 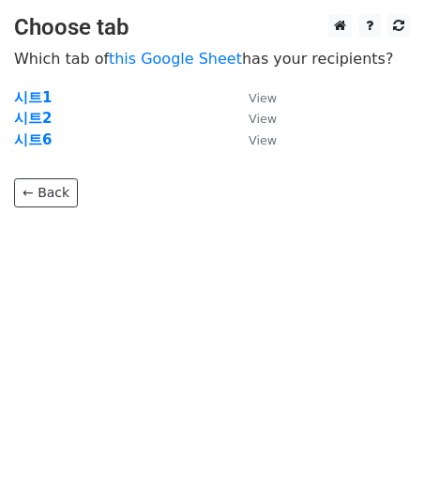 What do you see at coordinates (176, 58) in the screenshot?
I see `a: this Google Sheet` at bounding box center [176, 58].